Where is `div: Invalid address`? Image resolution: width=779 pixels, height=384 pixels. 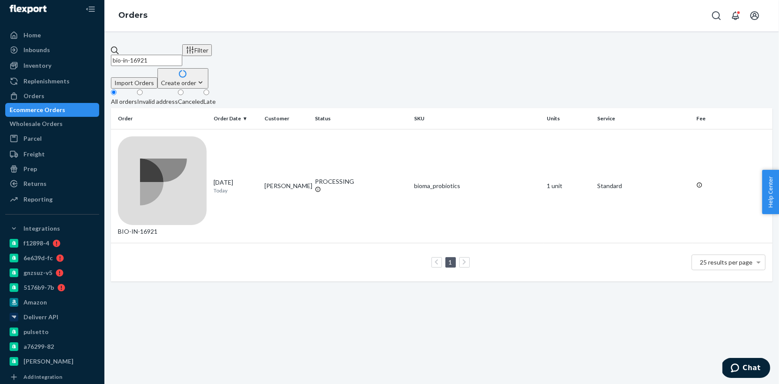 div: Invalid address is located at coordinates (157, 102).